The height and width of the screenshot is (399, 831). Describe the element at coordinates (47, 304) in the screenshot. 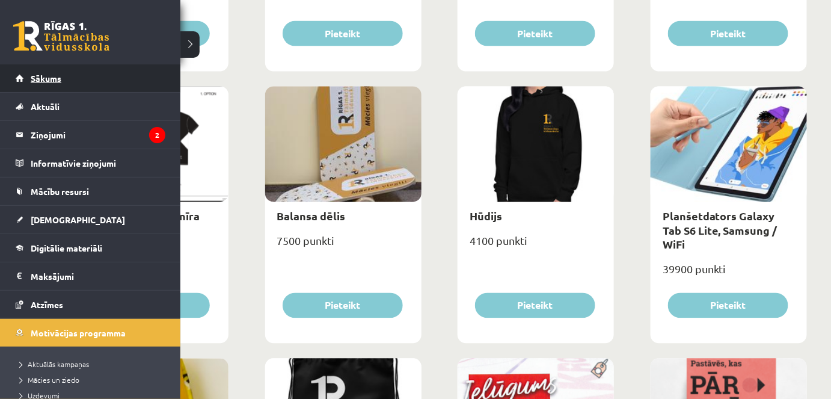

I see `span: Atzīmes` at that location.